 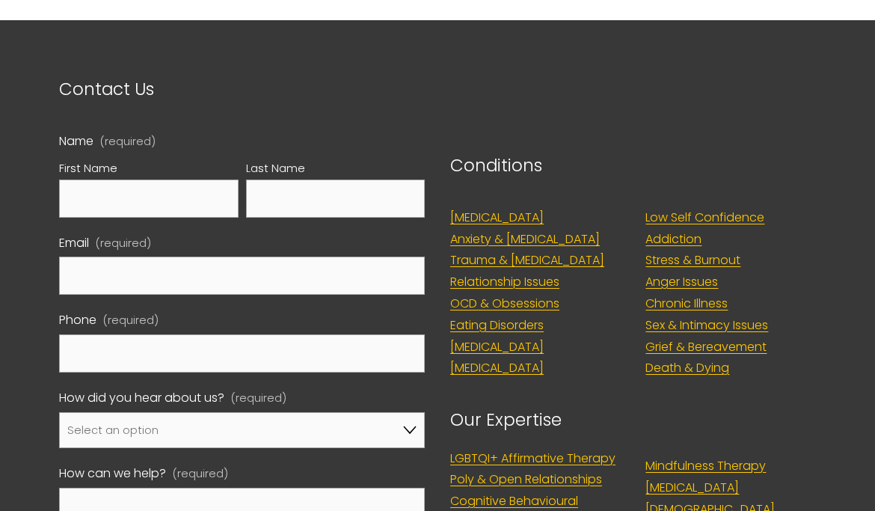 I want to click on a: Anger Issues, so click(x=682, y=282).